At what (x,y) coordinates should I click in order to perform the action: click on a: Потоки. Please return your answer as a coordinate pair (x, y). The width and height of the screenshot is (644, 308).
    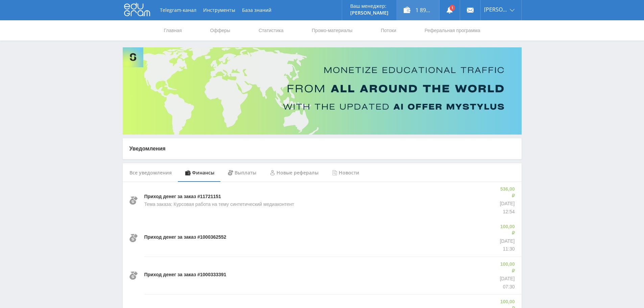
    Looking at the image, I should click on (388, 30).